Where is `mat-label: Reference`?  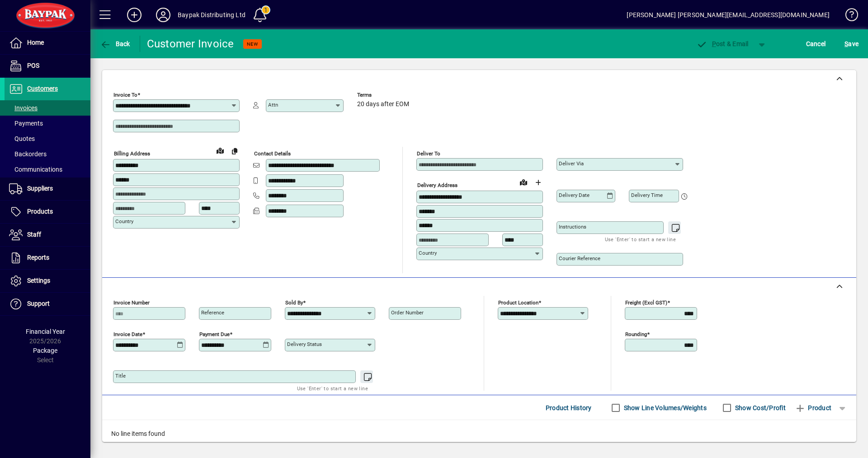
mat-label: Reference is located at coordinates (212, 313).